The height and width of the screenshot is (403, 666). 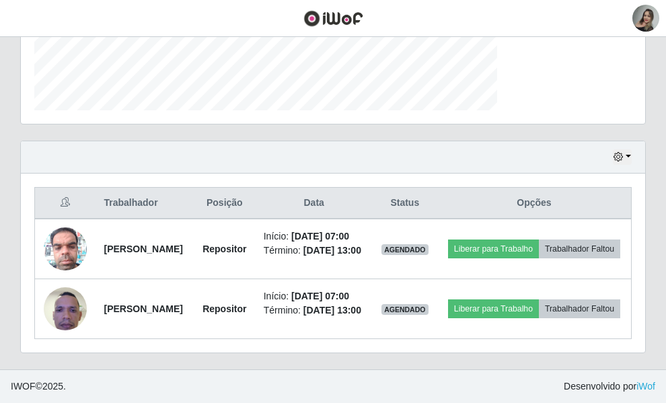 I want to click on th: Posição, so click(x=225, y=203).